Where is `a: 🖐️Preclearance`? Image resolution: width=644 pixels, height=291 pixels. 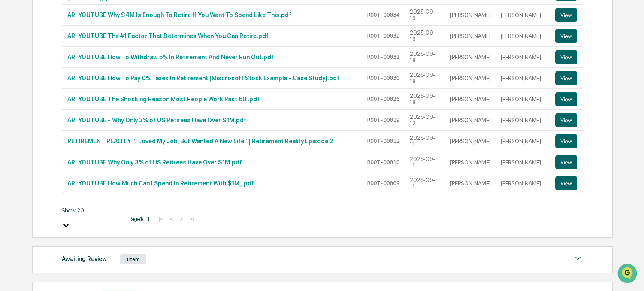
a: 🖐️Preclearance is located at coordinates (32, 113).